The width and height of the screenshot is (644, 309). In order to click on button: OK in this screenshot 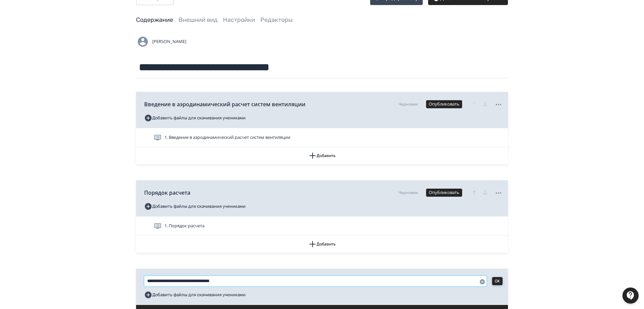, I will do `click(497, 281)`.